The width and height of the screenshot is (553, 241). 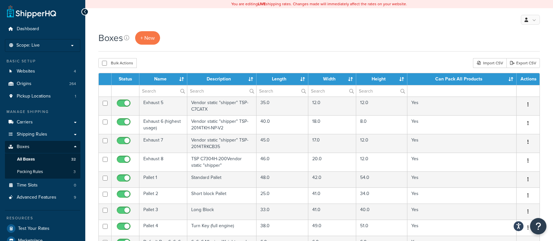 I want to click on a: Carriers, so click(x=43, y=122).